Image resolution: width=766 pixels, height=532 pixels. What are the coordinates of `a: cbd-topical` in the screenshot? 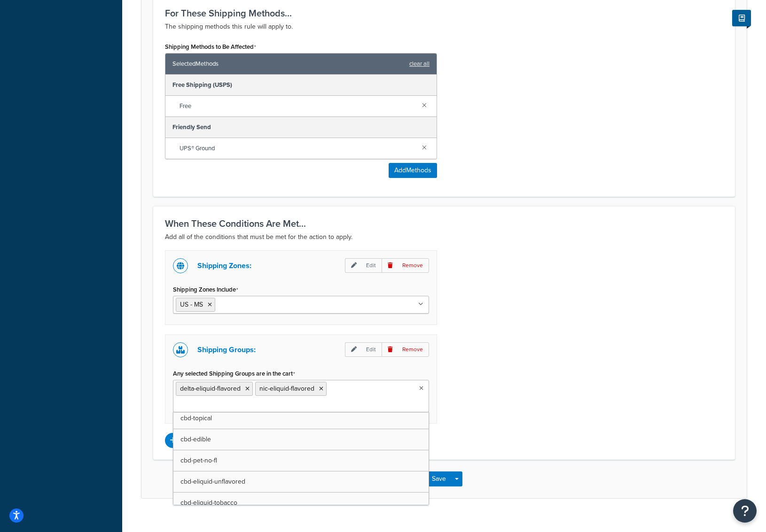 It's located at (301, 419).